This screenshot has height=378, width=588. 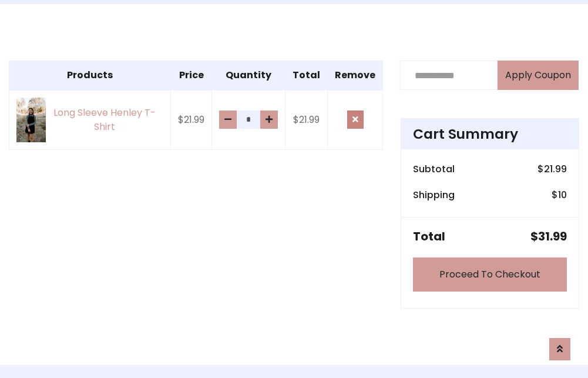 What do you see at coordinates (552, 236) in the screenshot?
I see `span: 31.99` at bounding box center [552, 236].